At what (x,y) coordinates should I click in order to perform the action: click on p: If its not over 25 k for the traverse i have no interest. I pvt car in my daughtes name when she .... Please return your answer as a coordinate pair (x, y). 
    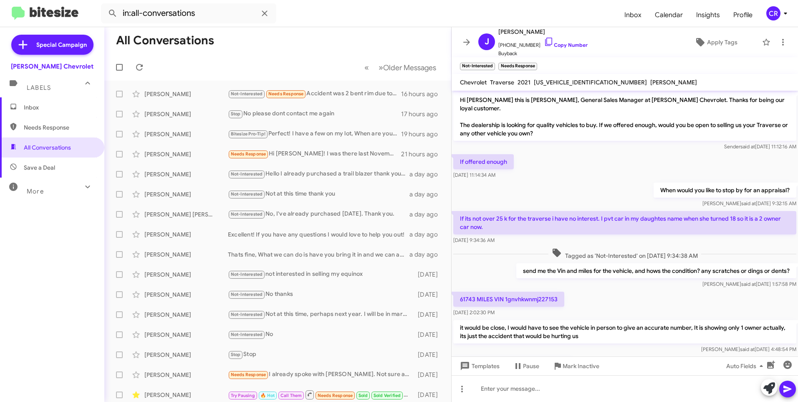
    Looking at the image, I should click on (625, 222).